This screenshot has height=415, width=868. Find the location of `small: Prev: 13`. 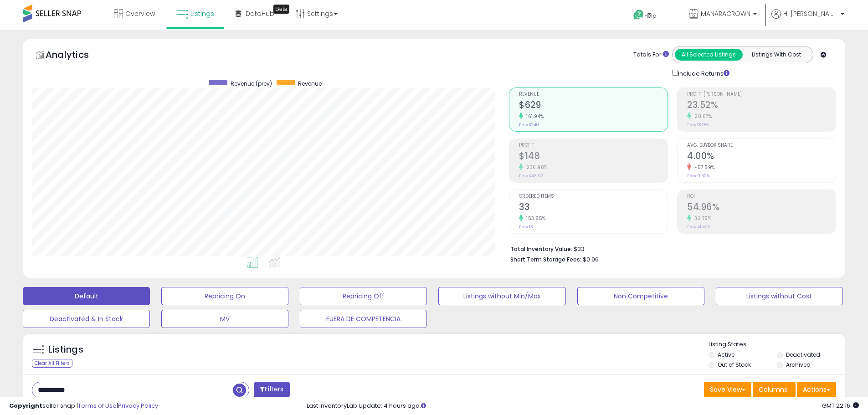

small: Prev: 13 is located at coordinates (526, 227).